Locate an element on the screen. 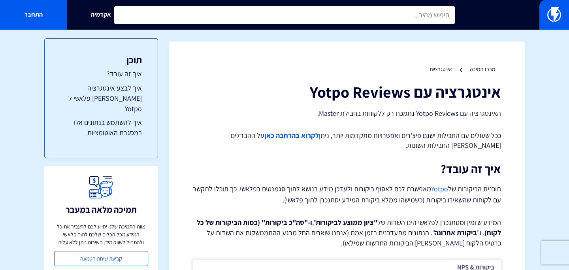  p: צוות התמיכה שלנו יסייע לכם להעביר את כל המידע מכל הכלים שלכם לתוך פלאשי ולהתחיל לשווק מיד, השירות... is located at coordinates (101, 234).